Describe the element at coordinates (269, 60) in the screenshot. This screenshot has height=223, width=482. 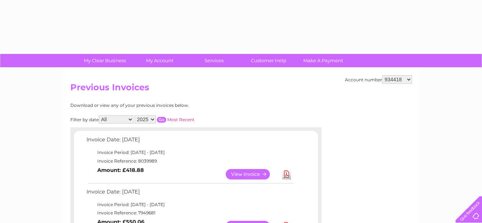
I see `a: Customer Help` at that location.